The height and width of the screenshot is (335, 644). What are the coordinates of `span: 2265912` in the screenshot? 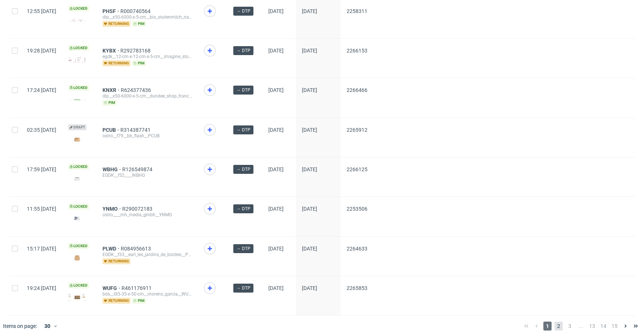 It's located at (357, 130).